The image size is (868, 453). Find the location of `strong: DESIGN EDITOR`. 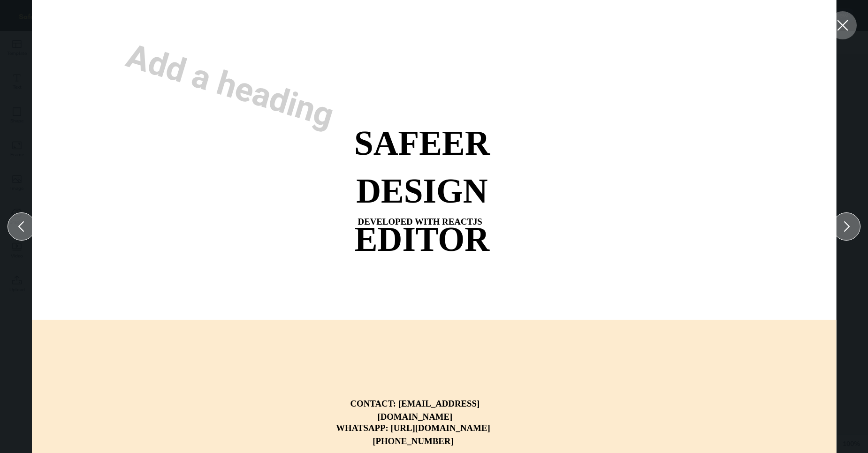

strong: DESIGN EDITOR is located at coordinates (422, 216).